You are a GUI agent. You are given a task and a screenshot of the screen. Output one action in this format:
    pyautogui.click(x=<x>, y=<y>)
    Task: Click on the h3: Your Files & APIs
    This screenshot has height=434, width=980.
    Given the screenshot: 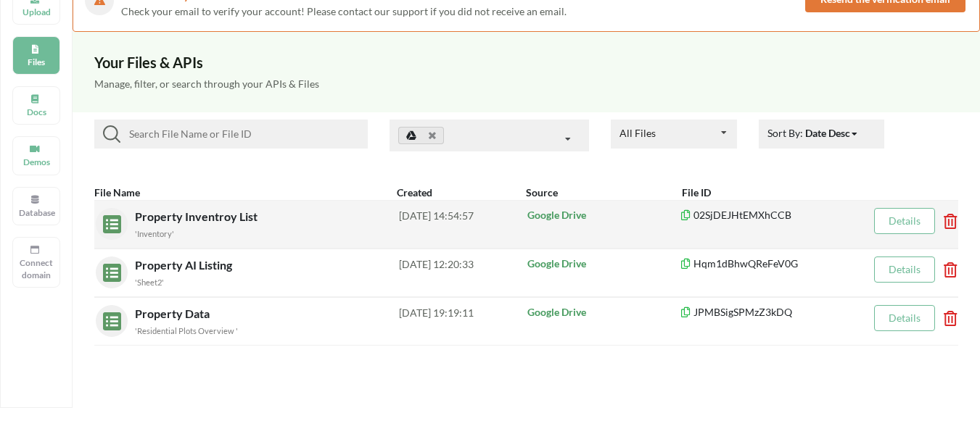 What is the action you would take?
    pyautogui.click(x=526, y=62)
    